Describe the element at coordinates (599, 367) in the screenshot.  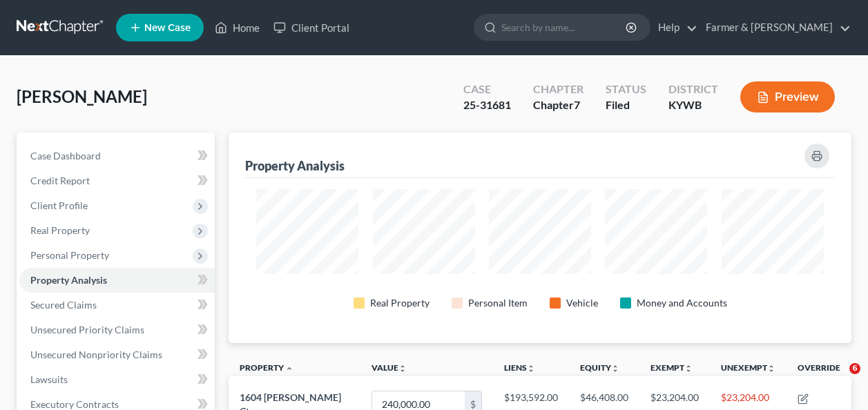
I see `a: Equityunfold_more` at that location.